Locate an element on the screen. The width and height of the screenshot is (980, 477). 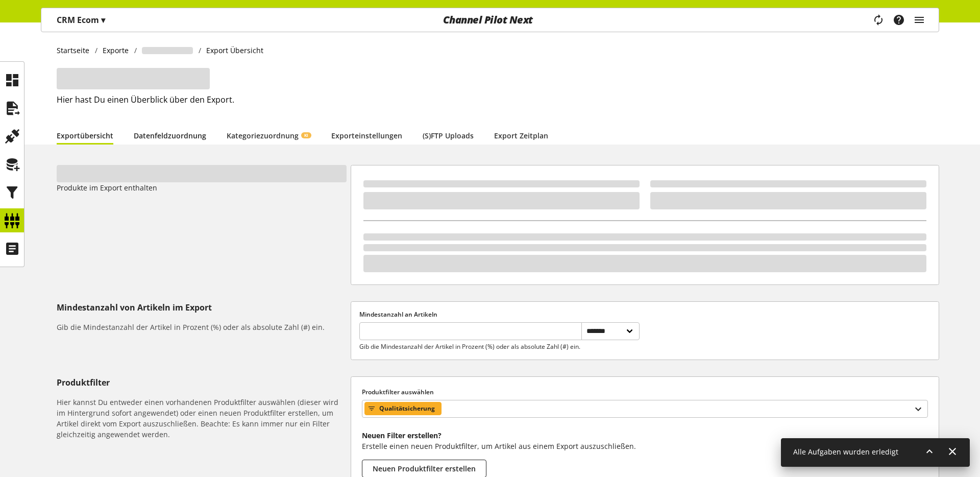
a: Exporteinstellungen is located at coordinates (366, 135).